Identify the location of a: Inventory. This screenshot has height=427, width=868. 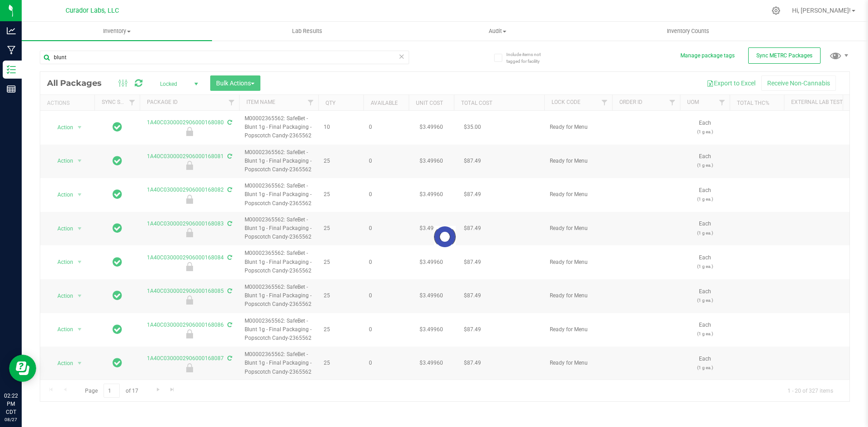
(116, 31).